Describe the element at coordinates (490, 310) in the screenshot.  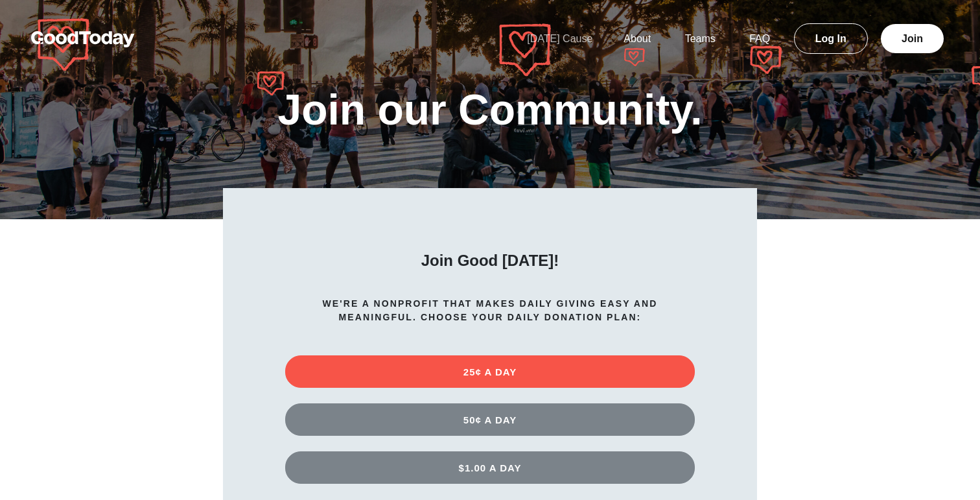
I see `strong: We're a nonprofit that makes daily giving easy and meaningful. Choose your daily donation plan:` at that location.